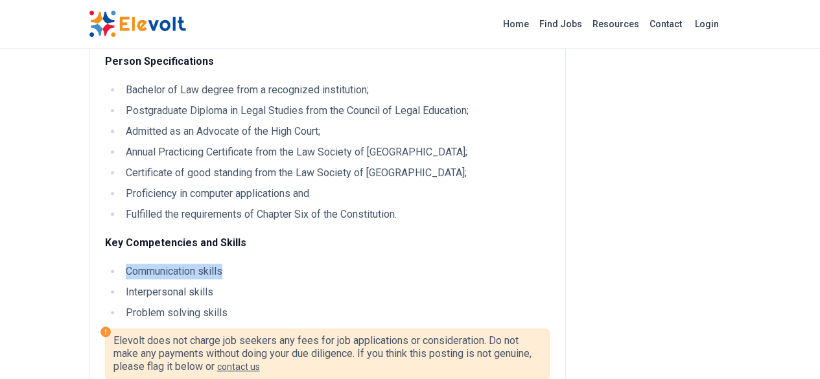 This screenshot has height=379, width=820. I want to click on li: Problem solving skills, so click(336, 313).